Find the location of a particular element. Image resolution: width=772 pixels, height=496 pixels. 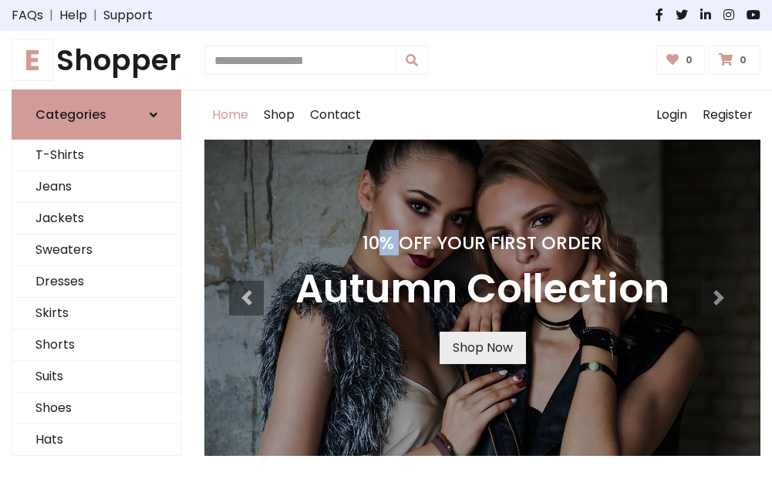

a: Shop Now is located at coordinates (483, 348).